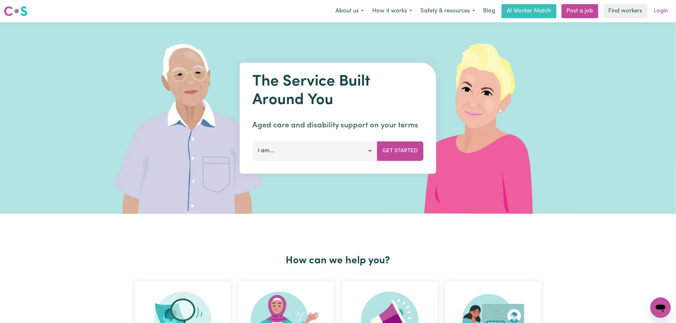  Describe the element at coordinates (338, 126) in the screenshot. I see `p: Aged care and disability support on your terms` at that location.